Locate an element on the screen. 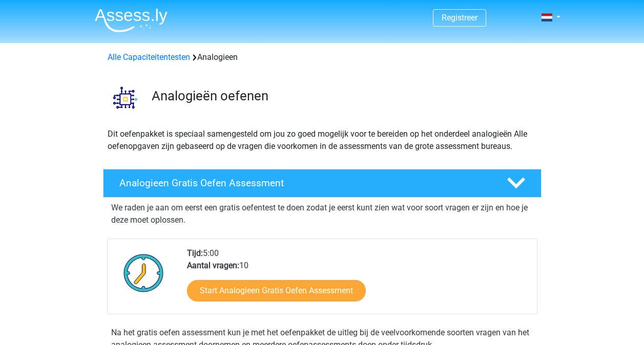  a: Start Analogieen Gratis Oefen Assessment is located at coordinates (276, 291).